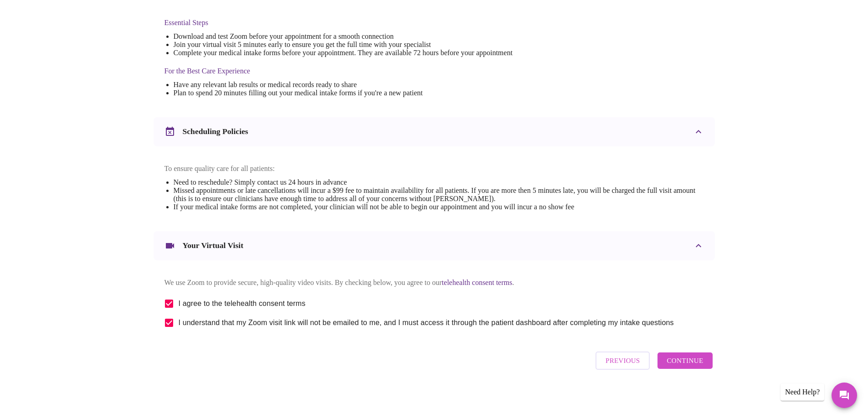 The image size is (868, 419). What do you see at coordinates (802, 392) in the screenshot?
I see `div: Need Help?` at bounding box center [802, 392].